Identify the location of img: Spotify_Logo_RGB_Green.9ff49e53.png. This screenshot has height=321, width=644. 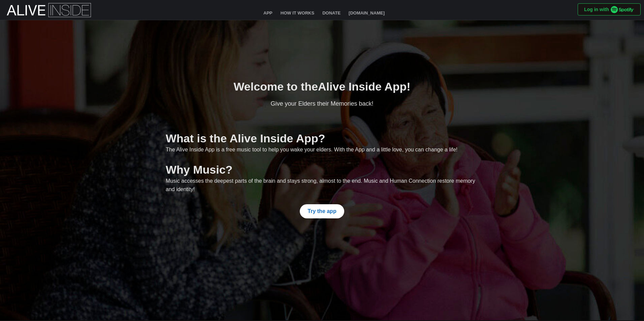
(622, 10).